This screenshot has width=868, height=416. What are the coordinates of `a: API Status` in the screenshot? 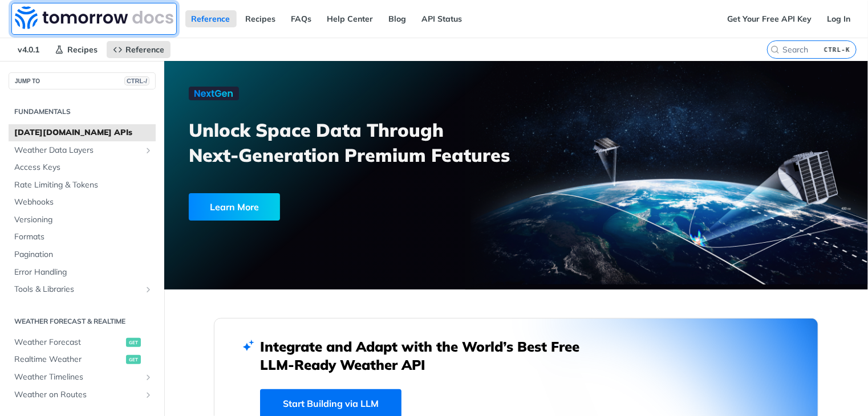 It's located at (442, 19).